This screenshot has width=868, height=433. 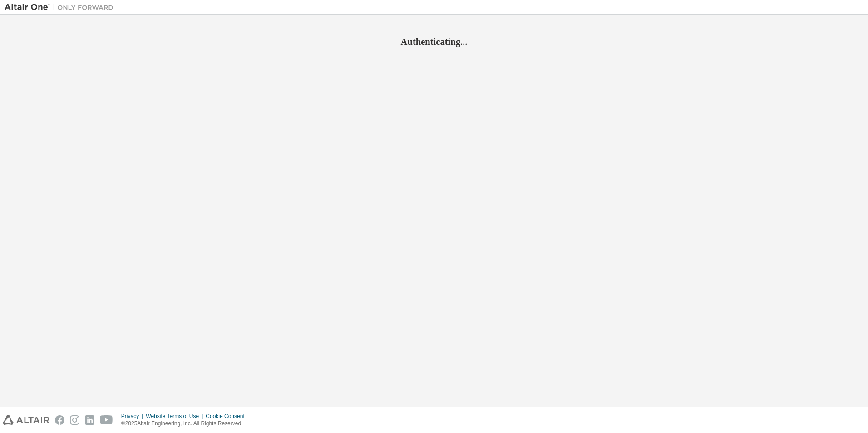 I want to click on img: altair_logo.svg, so click(x=26, y=420).